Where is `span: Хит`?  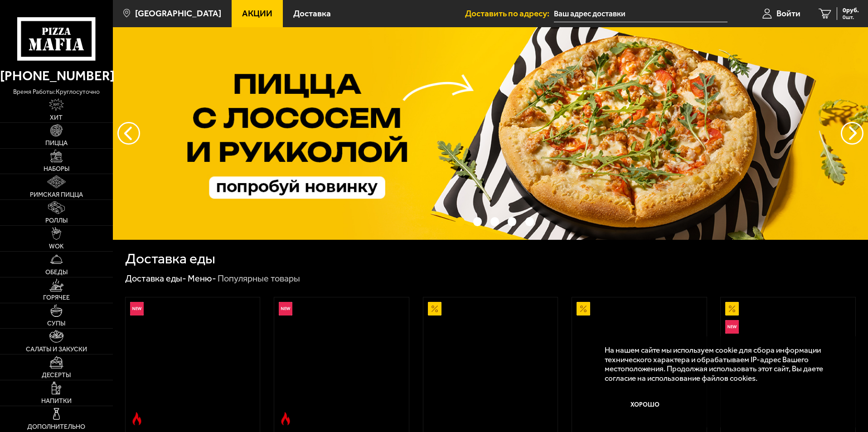
span: Хит is located at coordinates (56, 118).